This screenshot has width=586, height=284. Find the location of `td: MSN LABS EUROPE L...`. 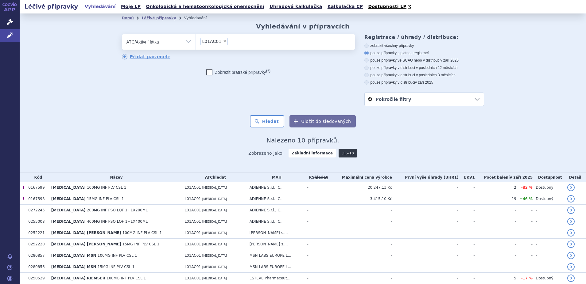

td: MSN LABS EUROPE L... is located at coordinates (275, 256).